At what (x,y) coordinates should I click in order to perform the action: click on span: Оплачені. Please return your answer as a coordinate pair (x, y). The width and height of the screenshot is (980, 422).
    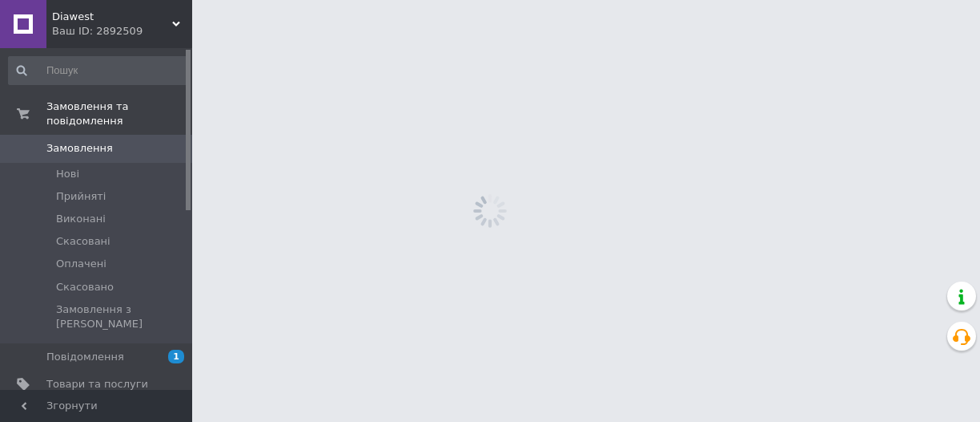
    Looking at the image, I should click on (81, 264).